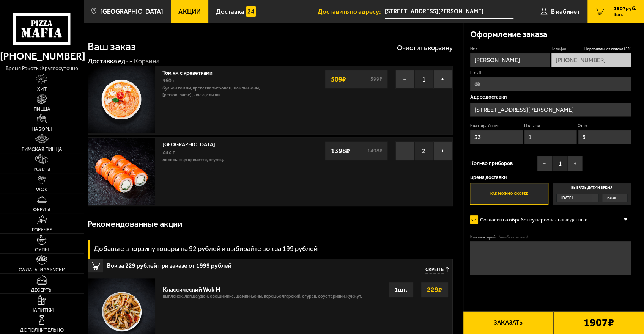  I want to click on button: Заказать, so click(508, 322).